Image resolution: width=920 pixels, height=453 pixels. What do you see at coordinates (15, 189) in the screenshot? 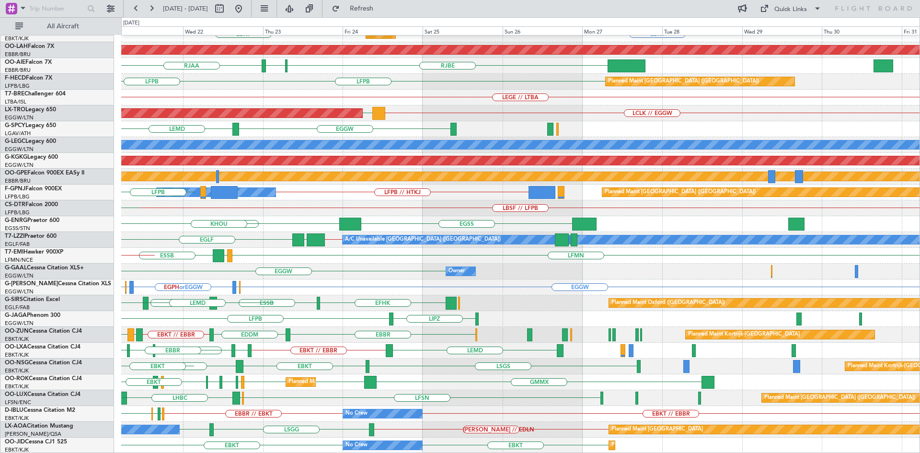
I see `span: F-GPNJ` at bounding box center [15, 189].